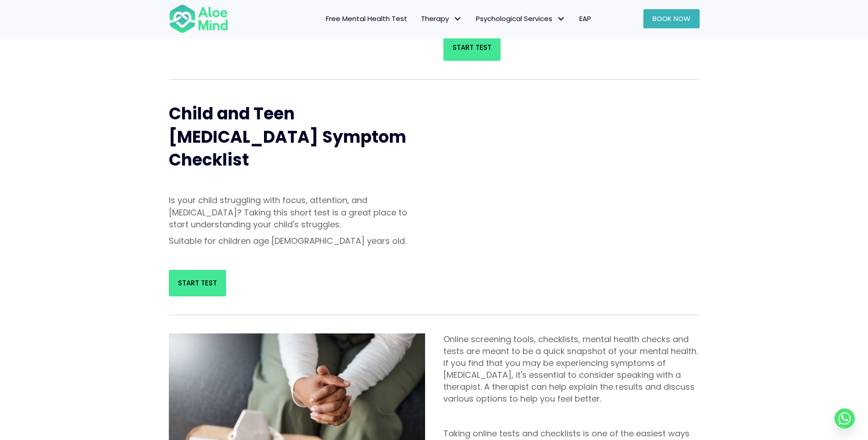 The image size is (868, 440). I want to click on span: Free Mental Health Test, so click(367, 18).